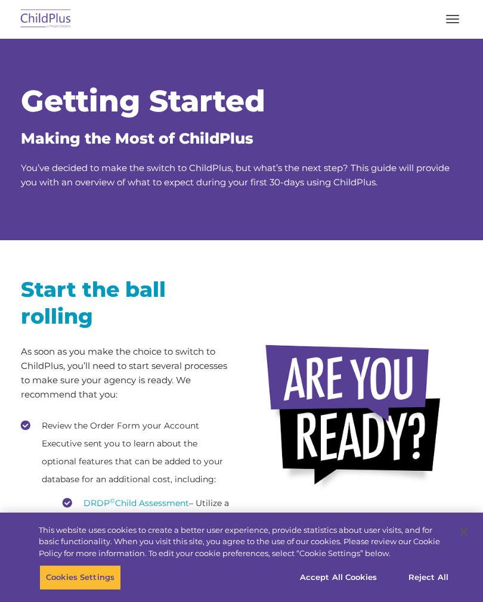  I want to click on p: As soon as you make the choice to switch to ChildPlus, you’ll need to start several processes to ..., so click(126, 373).